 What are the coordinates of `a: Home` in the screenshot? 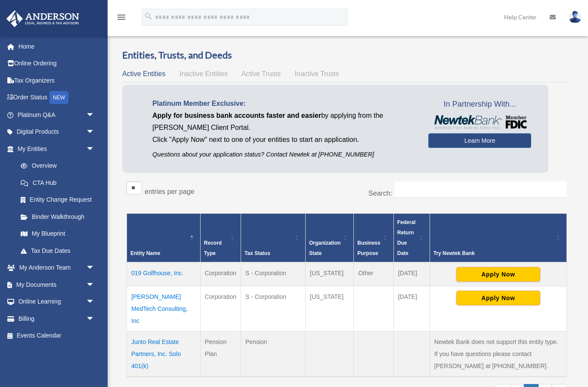 It's located at (57, 47).